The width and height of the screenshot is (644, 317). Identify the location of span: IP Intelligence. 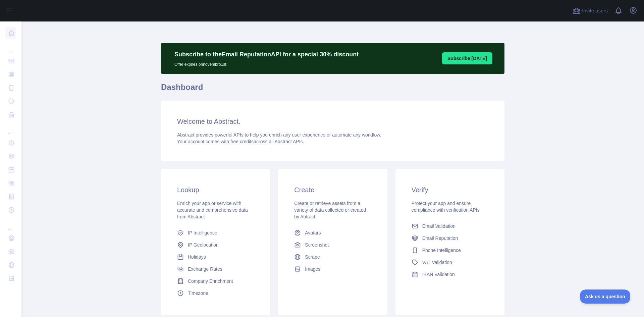
(203, 232).